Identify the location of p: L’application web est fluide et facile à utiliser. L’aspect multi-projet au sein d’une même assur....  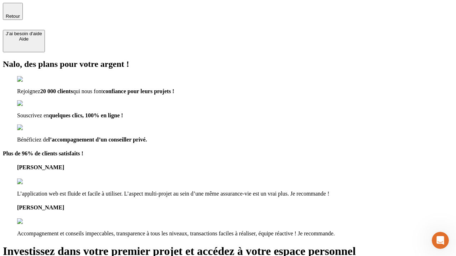
(235, 194).